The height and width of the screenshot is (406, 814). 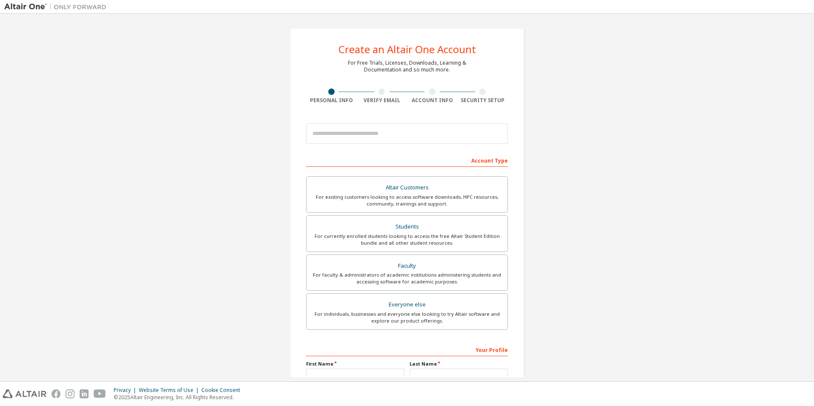 I want to click on div: Account Type, so click(x=407, y=160).